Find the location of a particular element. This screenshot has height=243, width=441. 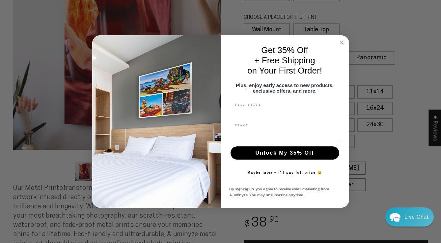

div: Chat widget toggle is located at coordinates (409, 217).